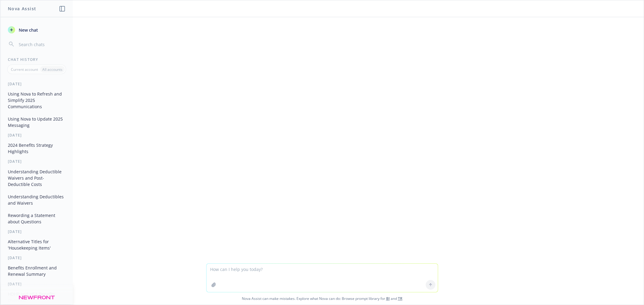  What do you see at coordinates (28, 30) in the screenshot?
I see `span: New chat` at bounding box center [28, 30].